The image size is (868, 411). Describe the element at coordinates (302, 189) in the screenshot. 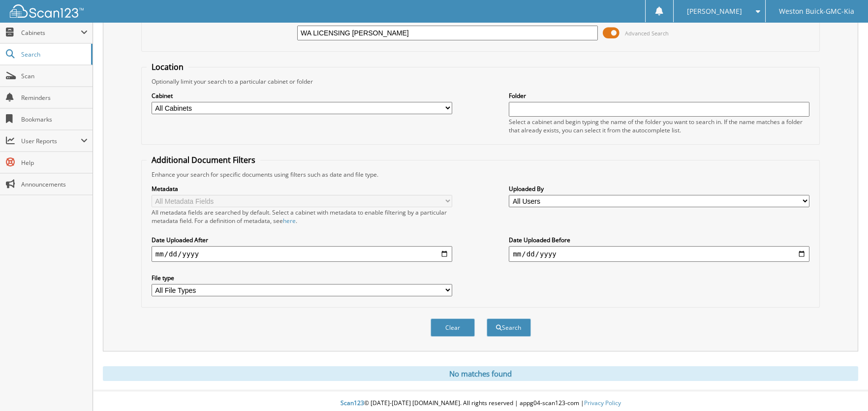

I see `label: Metadata` at that location.